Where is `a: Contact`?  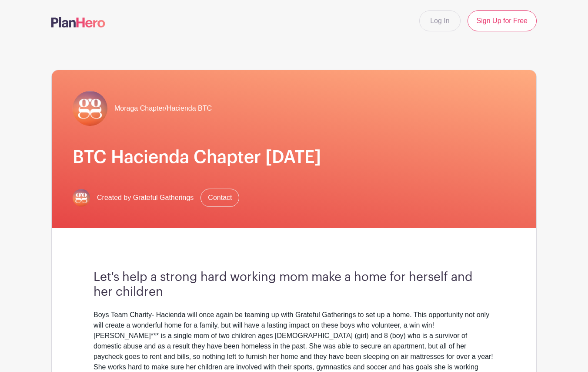
a: Contact is located at coordinates (219, 198).